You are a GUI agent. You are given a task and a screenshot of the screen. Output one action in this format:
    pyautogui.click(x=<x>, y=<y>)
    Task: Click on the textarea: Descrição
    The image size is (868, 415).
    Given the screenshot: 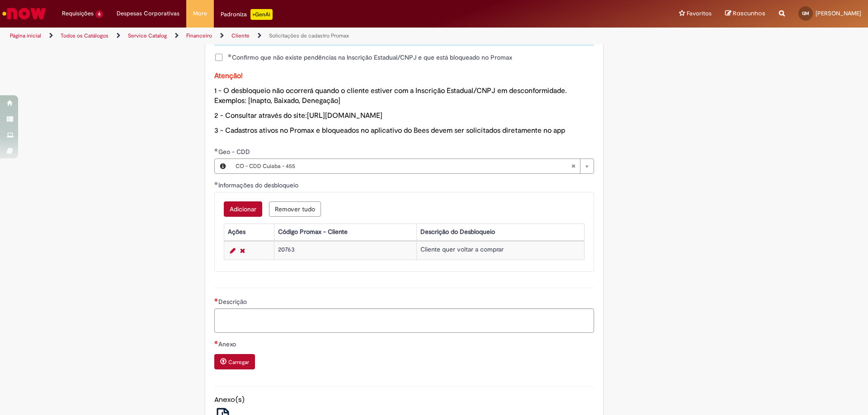 What is the action you would take?
    pyautogui.click(x=404, y=321)
    